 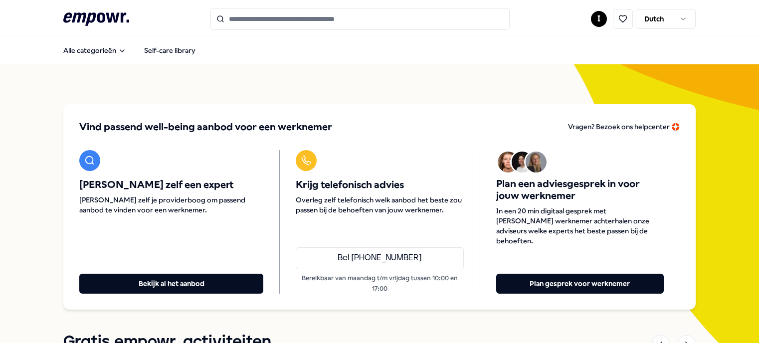 I want to click on a: Vragen? Bezoek ons helpcenter 🛟, so click(x=624, y=127).